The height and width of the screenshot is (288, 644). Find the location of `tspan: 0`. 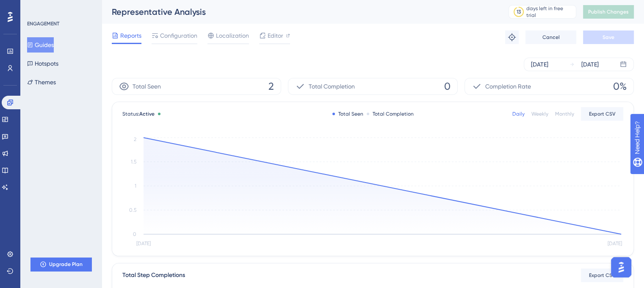

tspan: 0 is located at coordinates (134, 234).